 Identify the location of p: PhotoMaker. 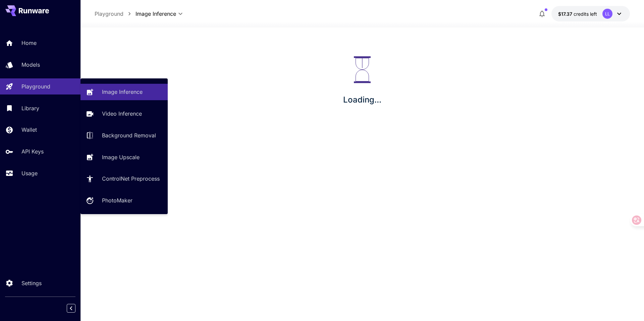
(117, 200).